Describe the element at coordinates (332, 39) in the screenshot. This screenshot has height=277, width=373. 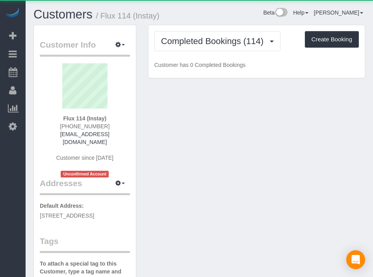
I see `button: Create Booking` at that location.